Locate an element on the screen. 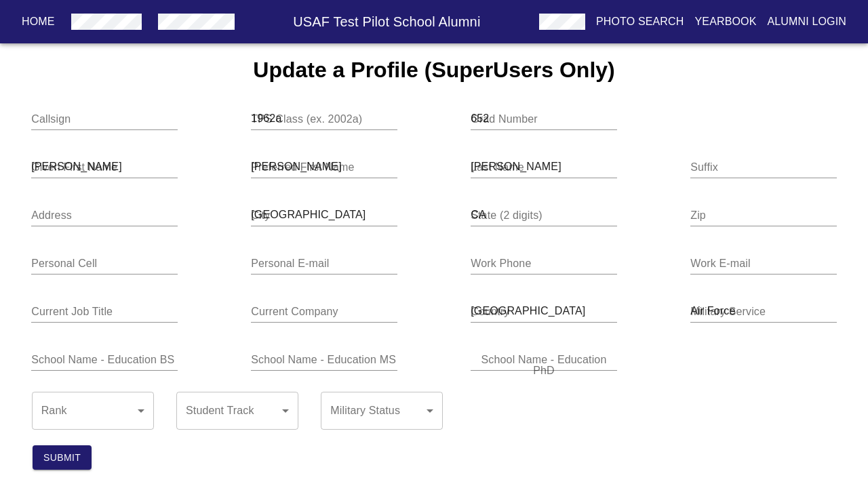  p: Photo Search is located at coordinates (640, 22).